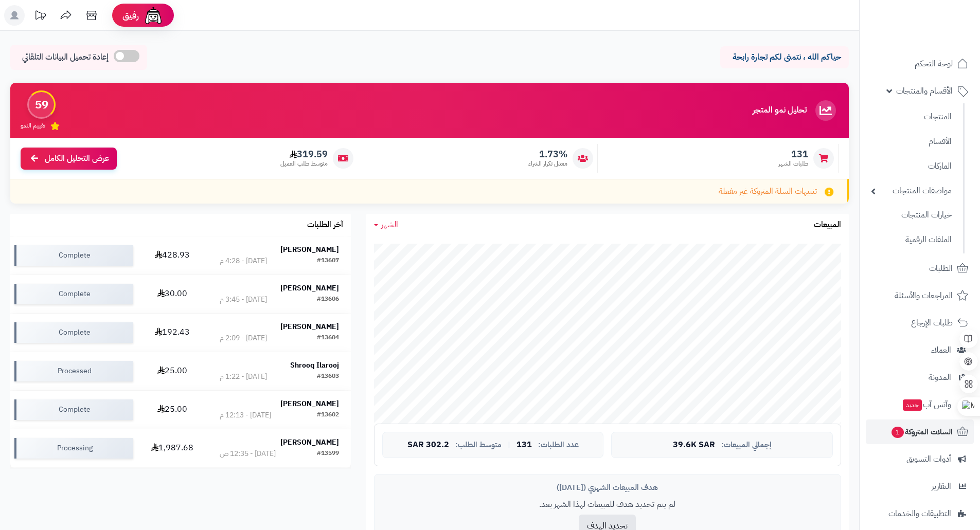 The height and width of the screenshot is (530, 980). What do you see at coordinates (793, 164) in the screenshot?
I see `span: طلبات الشهر` at bounding box center [793, 164].